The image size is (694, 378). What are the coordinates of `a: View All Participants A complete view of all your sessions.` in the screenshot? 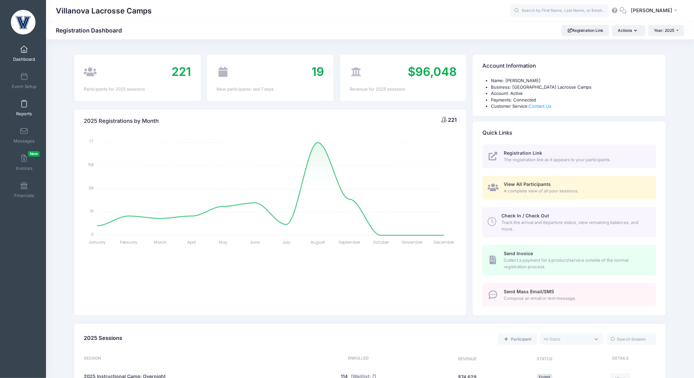 It's located at (569, 188).